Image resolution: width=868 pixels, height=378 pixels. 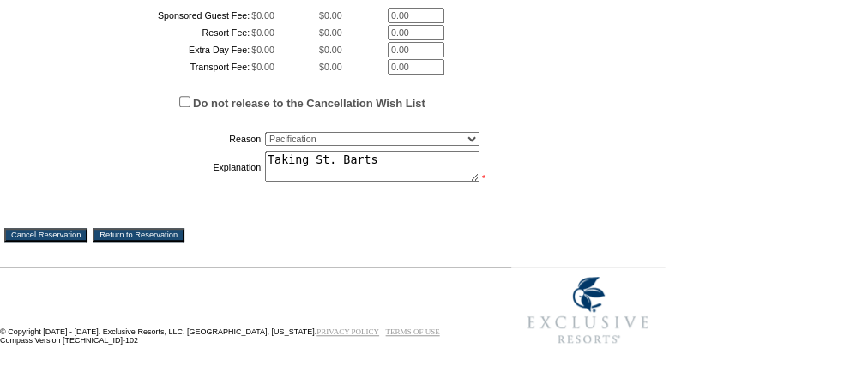 I want to click on td: Reason:, so click(x=156, y=139).